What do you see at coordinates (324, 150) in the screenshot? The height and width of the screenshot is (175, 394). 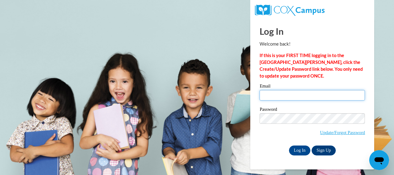 I see `a: Sign Up` at bounding box center [324, 150].